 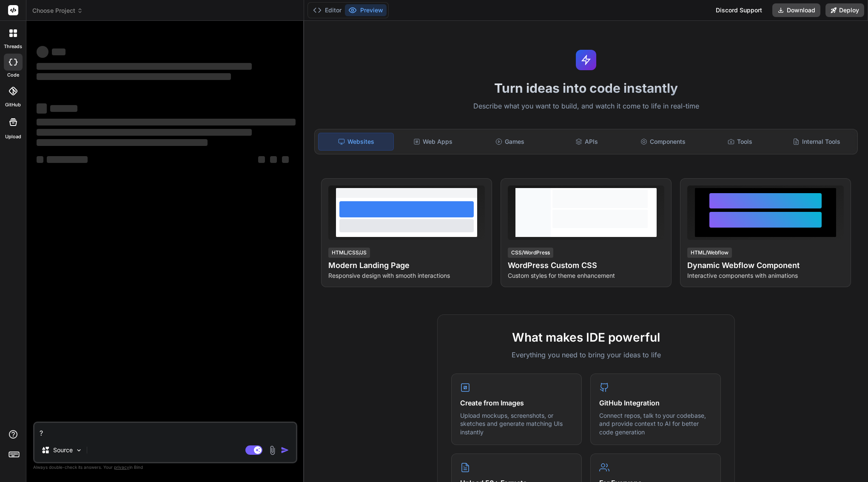 I want to click on img: icon, so click(x=285, y=451).